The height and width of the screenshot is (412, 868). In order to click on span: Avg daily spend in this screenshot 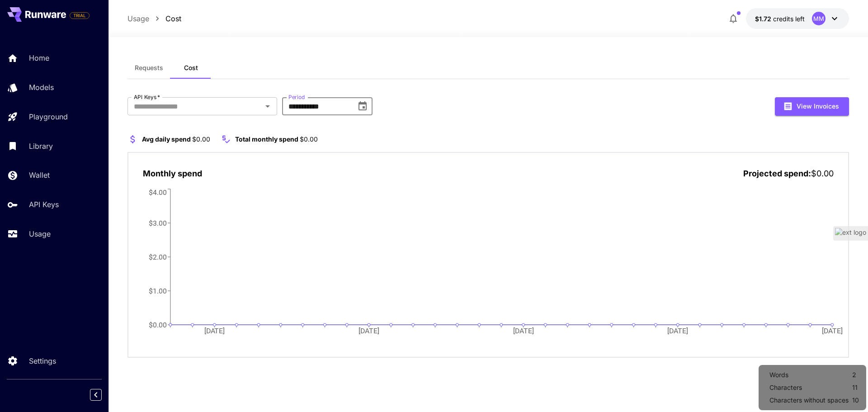, I will do `click(166, 139)`.